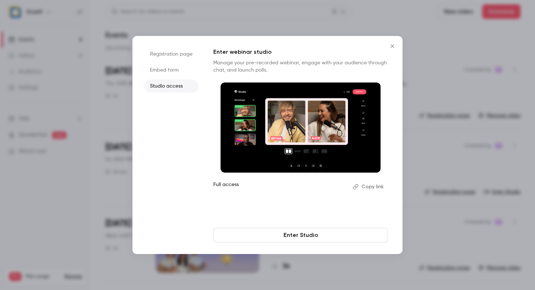 This screenshot has height=290, width=535. I want to click on li: Studio access, so click(171, 86).